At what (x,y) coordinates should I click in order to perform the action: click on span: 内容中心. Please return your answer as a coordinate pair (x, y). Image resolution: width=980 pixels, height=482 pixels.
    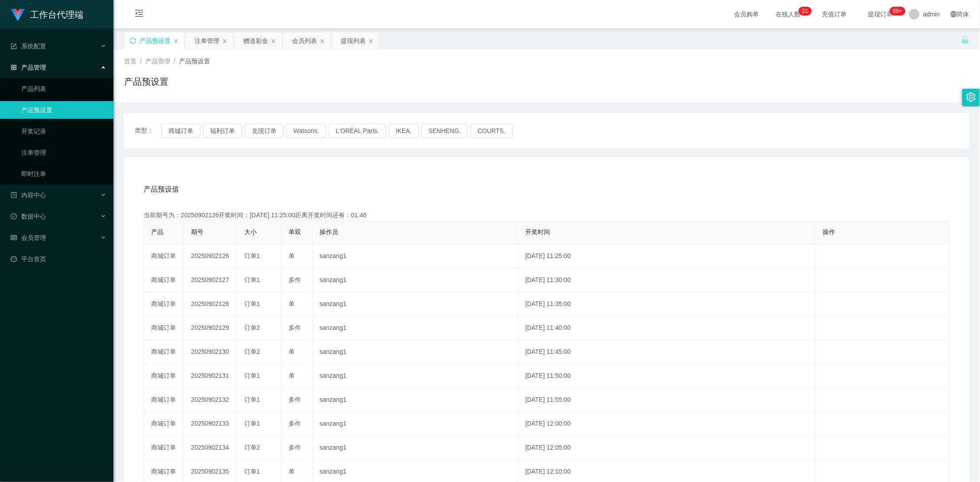
    Looking at the image, I should click on (28, 195).